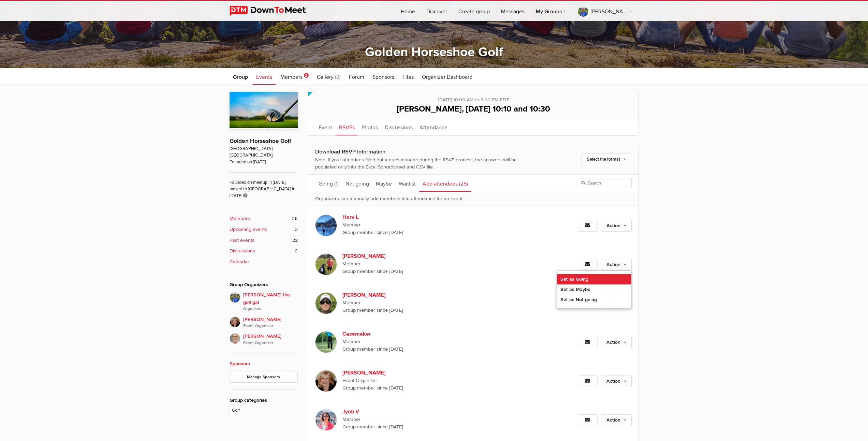 Image resolution: width=868 pixels, height=441 pixels. What do you see at coordinates (263, 240) in the screenshot?
I see `a: Past events 22` at bounding box center [263, 240].